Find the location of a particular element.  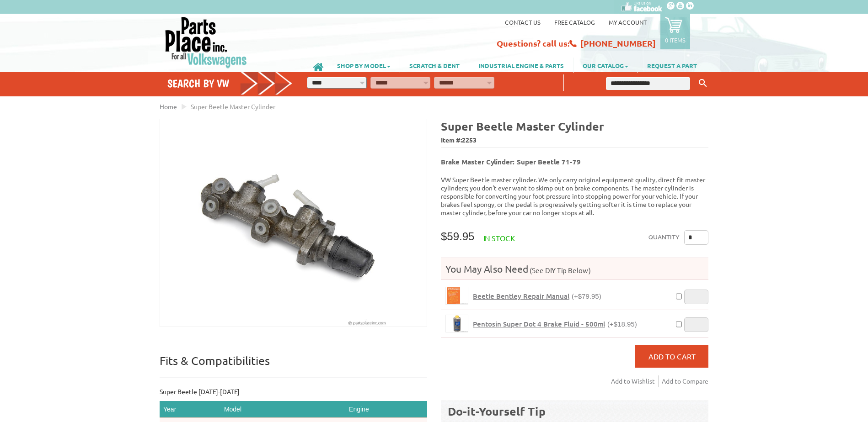

span: (+$79.95) is located at coordinates (586, 296).